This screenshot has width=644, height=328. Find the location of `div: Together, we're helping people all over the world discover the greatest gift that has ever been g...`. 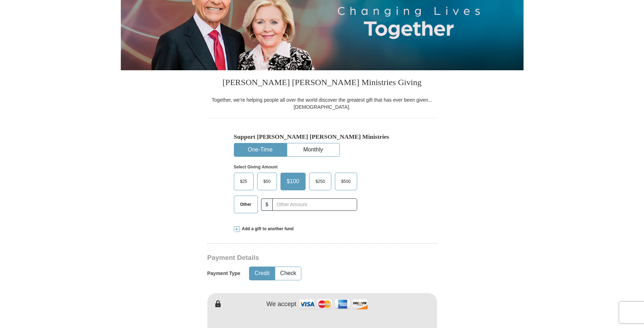

div: Together, we're helping people all over the world discover the greatest gift that has ever been g... is located at coordinates (322, 103).